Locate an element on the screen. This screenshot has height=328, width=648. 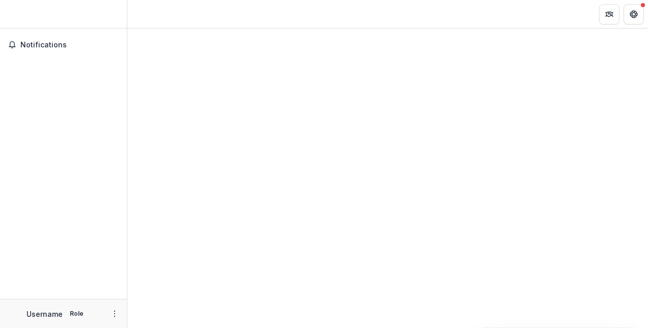
button: More is located at coordinates (115, 314).